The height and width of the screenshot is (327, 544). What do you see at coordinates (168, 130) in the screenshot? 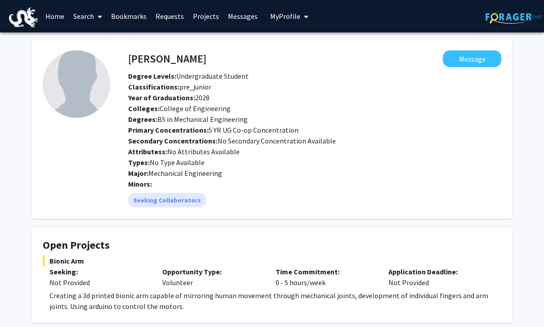
I see `b: Primary Concentrations:` at bounding box center [168, 130].